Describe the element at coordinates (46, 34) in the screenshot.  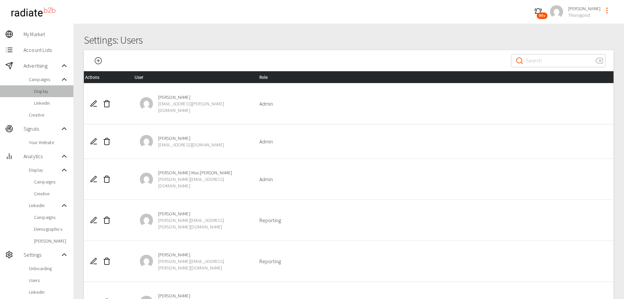
I see `span: My Market` at that location.